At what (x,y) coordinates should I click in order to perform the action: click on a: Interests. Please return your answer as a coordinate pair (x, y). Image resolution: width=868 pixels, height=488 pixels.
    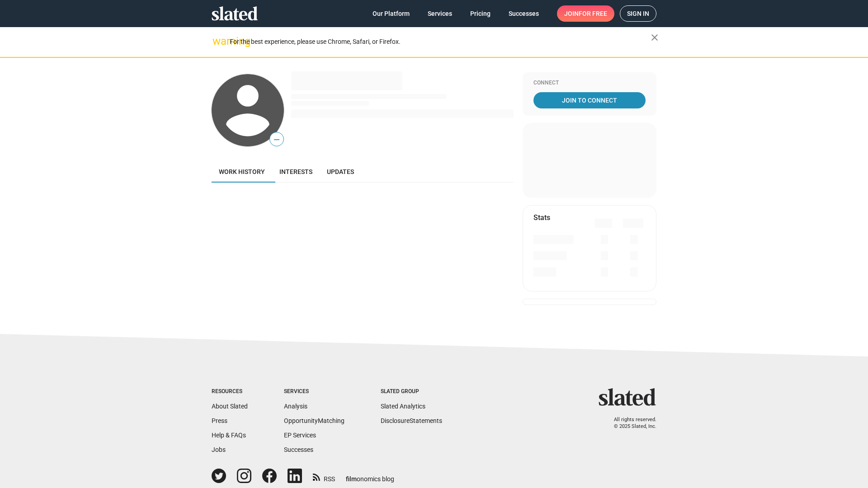
    Looking at the image, I should click on (295, 172).